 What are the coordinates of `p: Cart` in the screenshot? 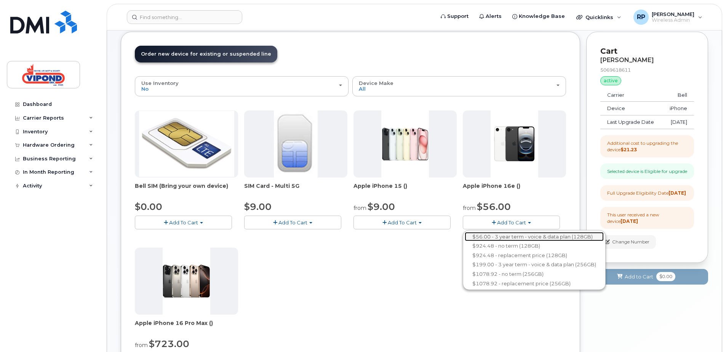 It's located at (647, 51).